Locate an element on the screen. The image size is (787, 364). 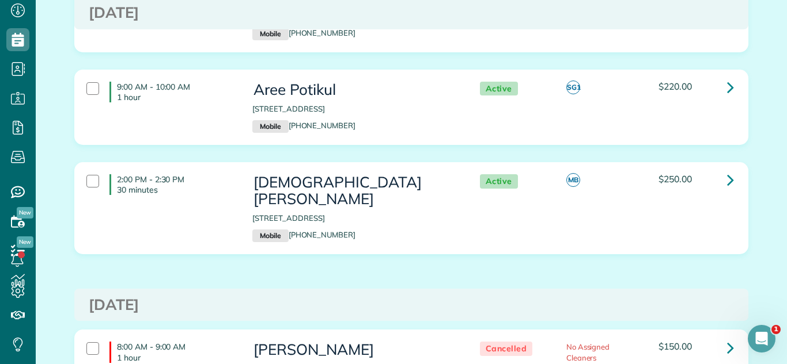
h4: 9:00 AM - 10:00 AM is located at coordinates (172, 92).